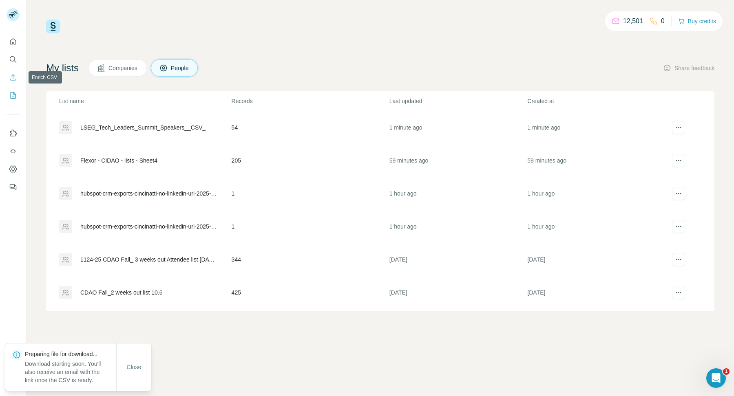  I want to click on td: 205, so click(310, 161).